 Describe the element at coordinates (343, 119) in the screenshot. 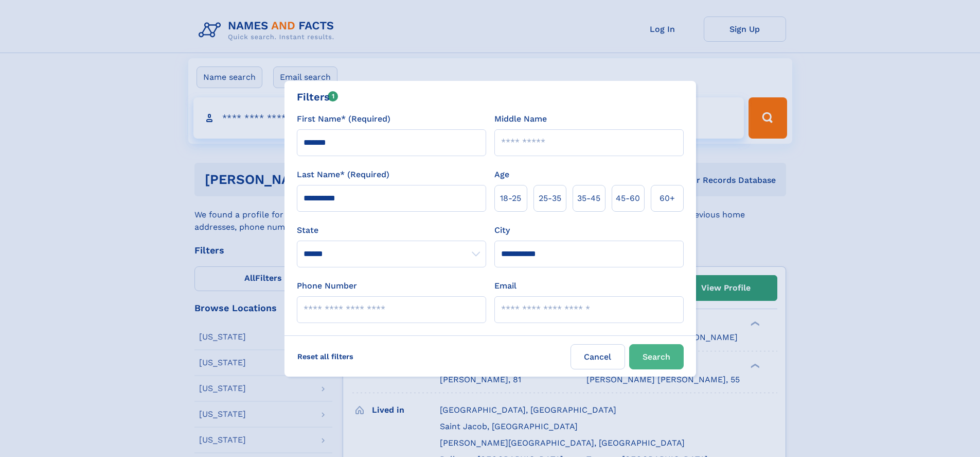

I see `label: First Name* (Required)` at that location.